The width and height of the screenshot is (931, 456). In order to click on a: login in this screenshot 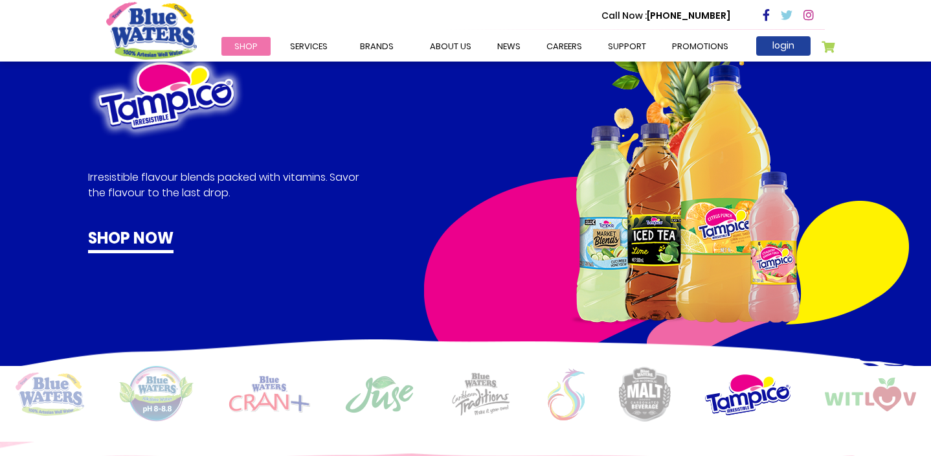, I will do `click(784, 46)`.